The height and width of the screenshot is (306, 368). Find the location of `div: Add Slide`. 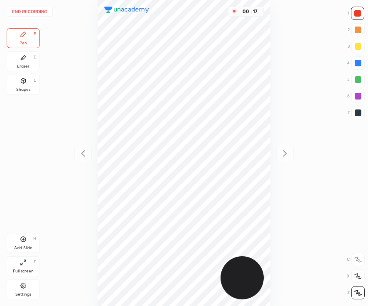

div: Add Slide is located at coordinates (23, 248).